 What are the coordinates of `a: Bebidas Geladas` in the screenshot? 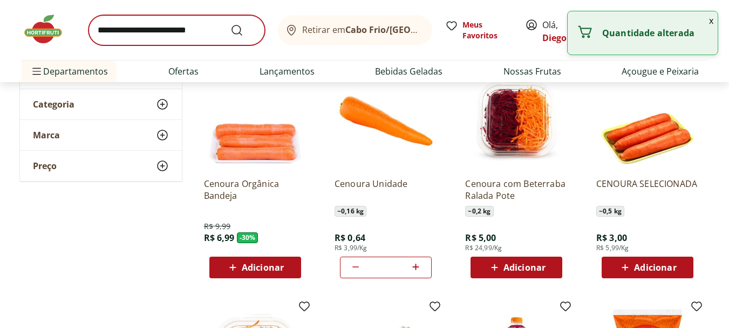 It's located at (409, 71).